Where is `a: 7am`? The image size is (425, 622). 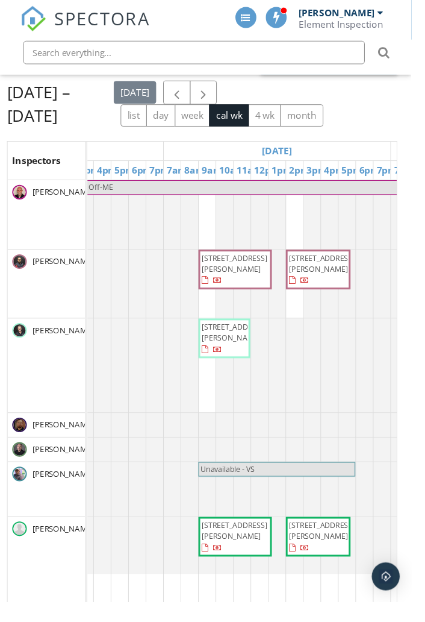
a: 7am is located at coordinates (183, 176).